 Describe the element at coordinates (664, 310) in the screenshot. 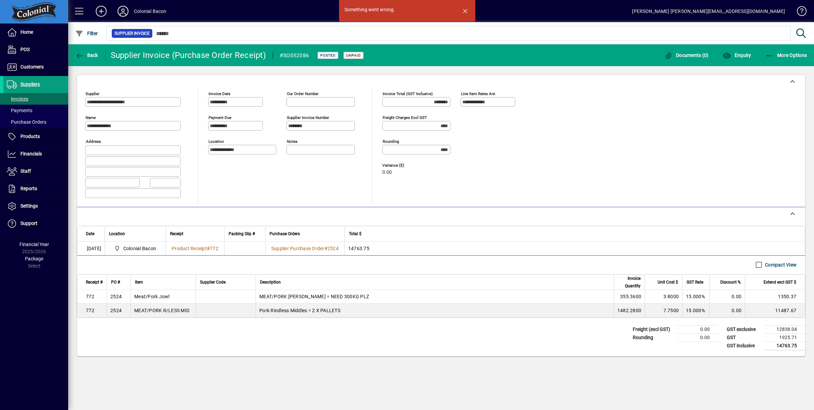

I see `td: 7.7500` at that location.